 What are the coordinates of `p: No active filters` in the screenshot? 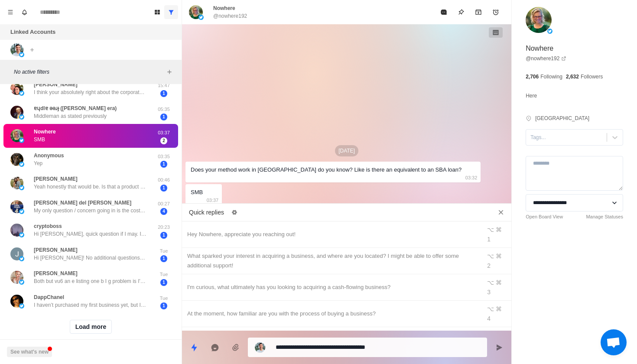 It's located at (89, 72).